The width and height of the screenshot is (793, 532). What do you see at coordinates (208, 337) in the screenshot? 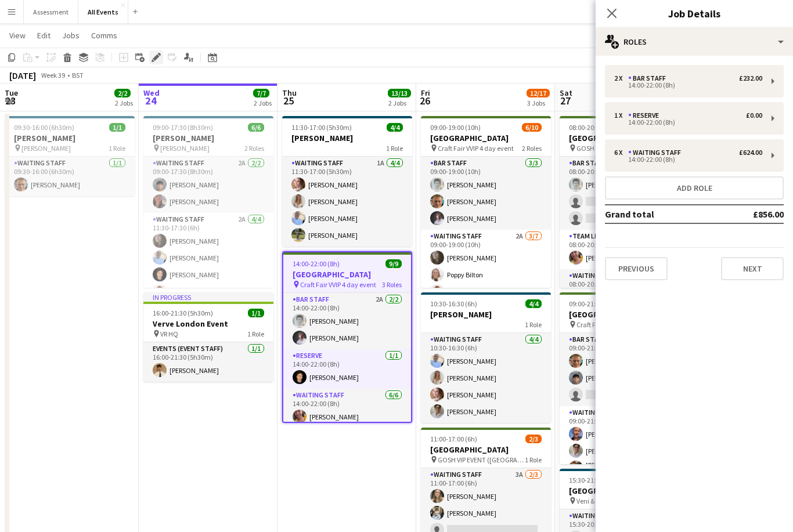
I see `div: In progress16:00-21:30 (5h30m)1/1Verve London Event VR HQ1 RoleEvents (Event Staff)1/116:00-21:30...` at bounding box center [208, 337].